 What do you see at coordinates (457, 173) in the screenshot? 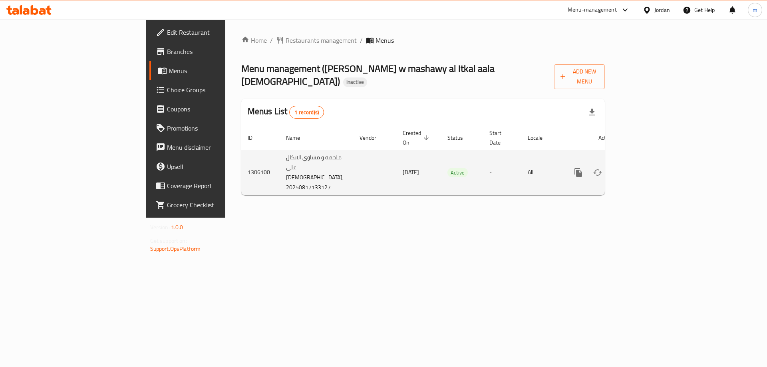
I see `div: Active` at bounding box center [457, 173].